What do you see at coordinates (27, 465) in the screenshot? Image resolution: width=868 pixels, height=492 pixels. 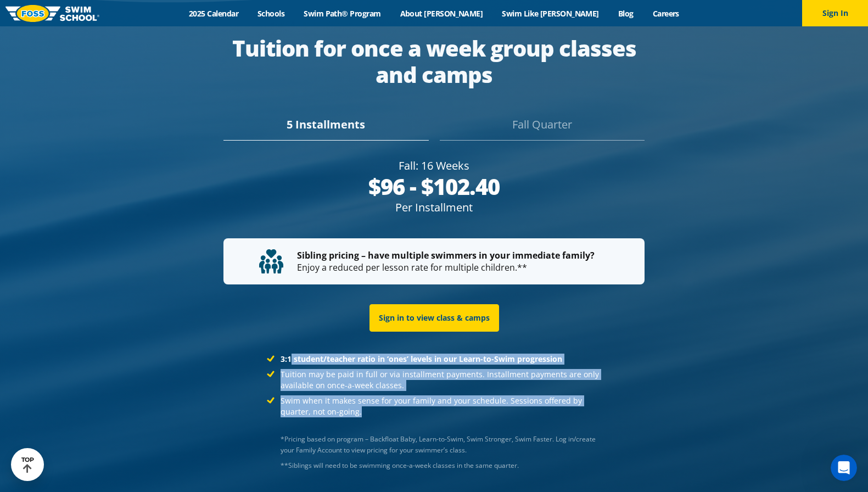 I see `div: TOP` at bounding box center [27, 465].